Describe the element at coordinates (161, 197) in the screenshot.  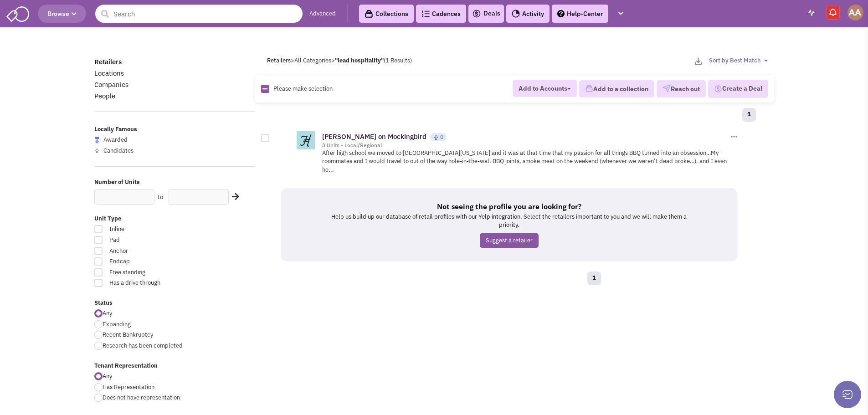
I see `label: to` at that location.